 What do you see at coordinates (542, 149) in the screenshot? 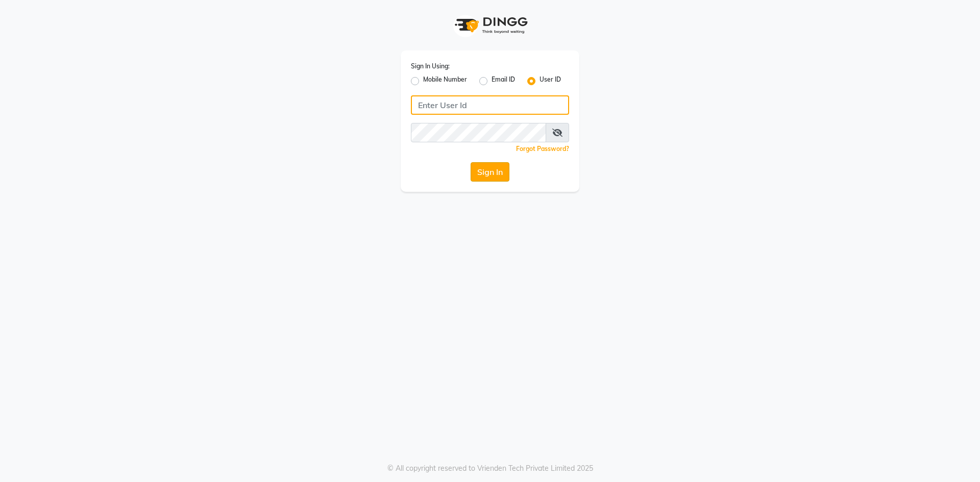
I see `a: Forgot Password?` at bounding box center [542, 149].